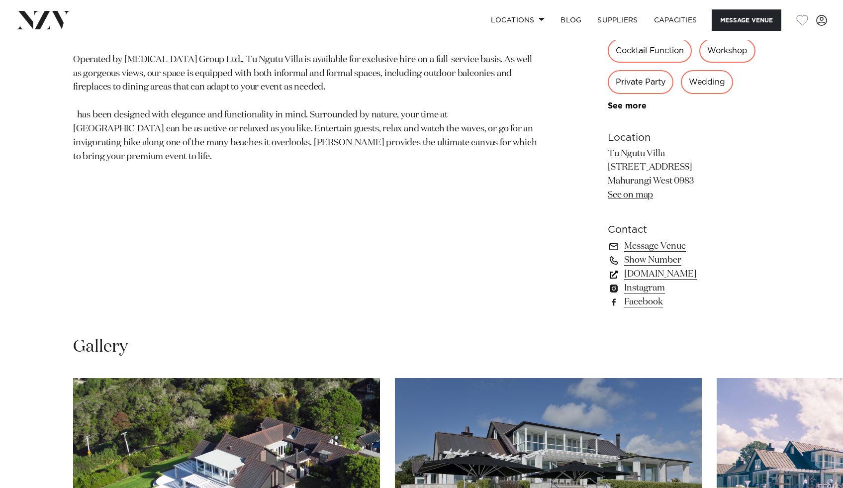  Describe the element at coordinates (43, 20) in the screenshot. I see `img: nzv-logo.png` at that location.